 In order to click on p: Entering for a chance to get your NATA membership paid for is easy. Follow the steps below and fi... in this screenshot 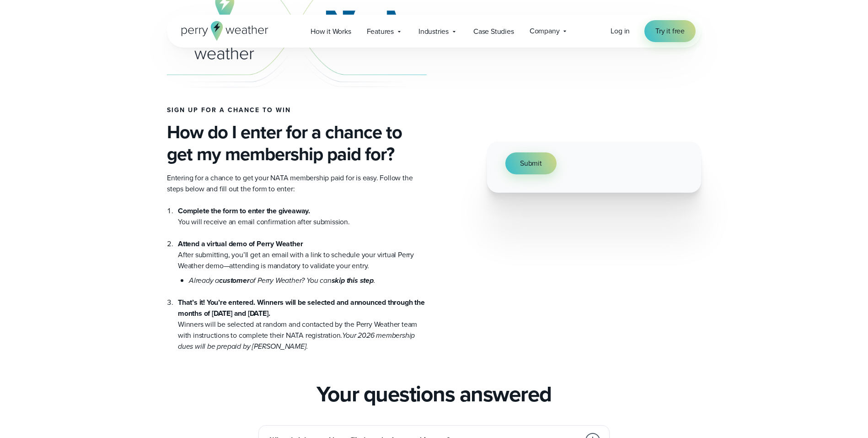, I will do `click(296, 184)`.